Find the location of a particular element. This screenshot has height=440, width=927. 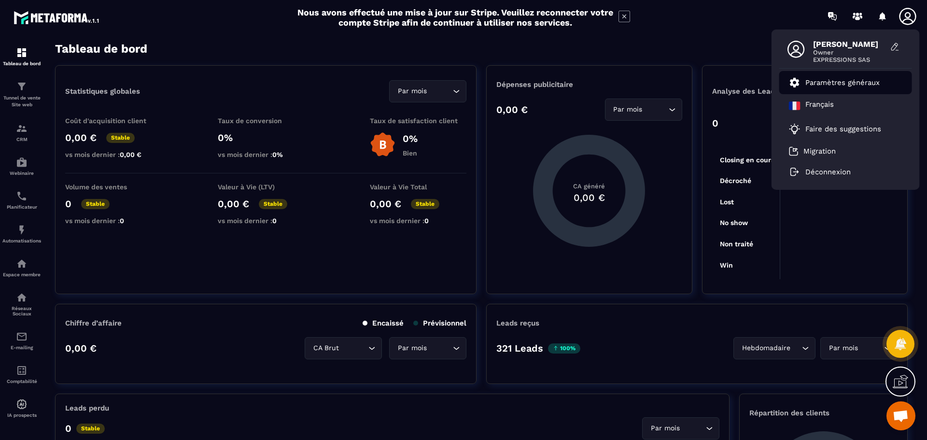

img: scheduler is located at coordinates (22, 196).